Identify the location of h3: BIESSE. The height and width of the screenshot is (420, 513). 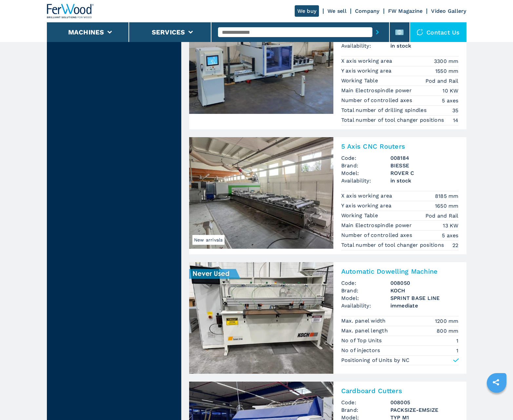
(425, 165).